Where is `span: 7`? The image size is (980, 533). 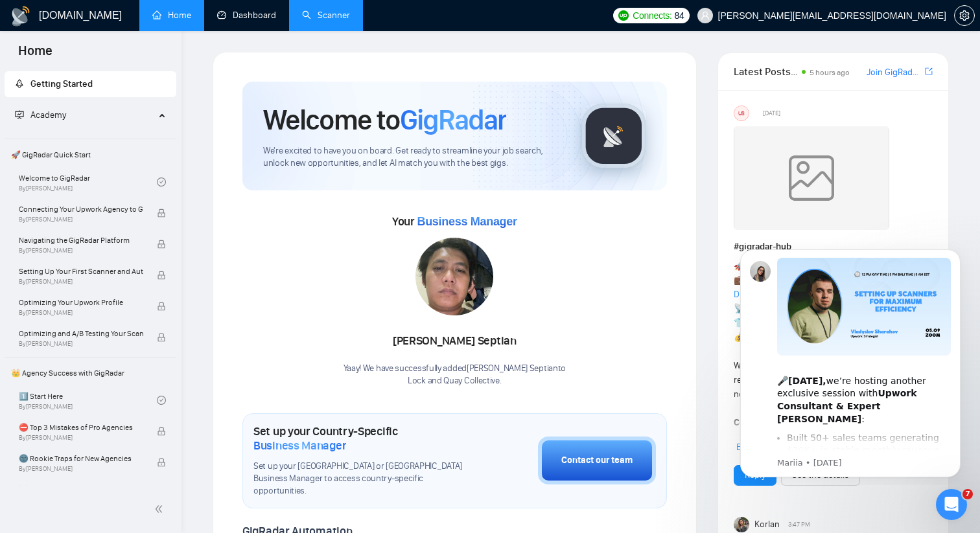
span: 7 is located at coordinates (967, 495).